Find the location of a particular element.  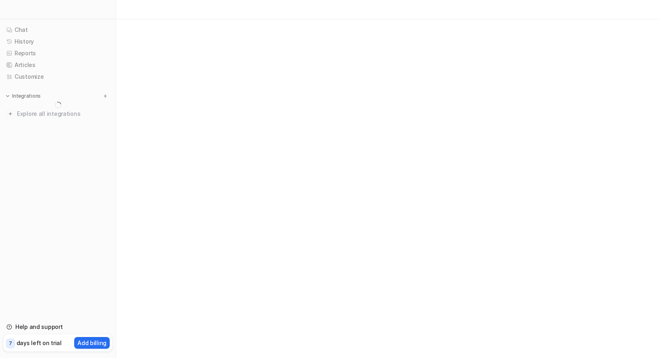

a: Articles is located at coordinates (58, 65).